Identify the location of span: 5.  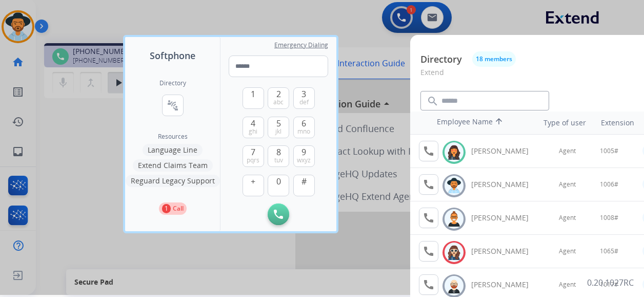
(278, 123).